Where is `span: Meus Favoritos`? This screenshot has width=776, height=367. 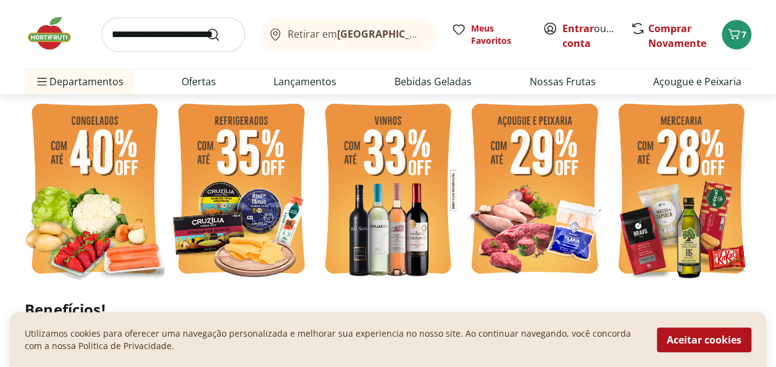 span: Meus Favoritos is located at coordinates (499, 35).